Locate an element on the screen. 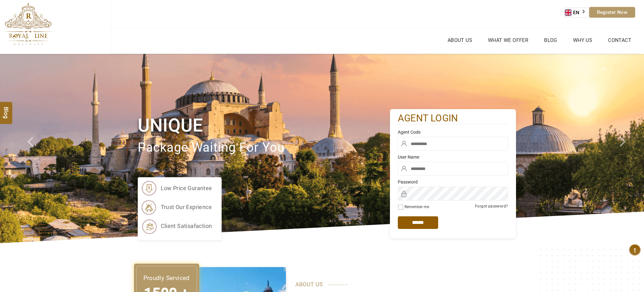 This screenshot has height=292, width=644. li: low price gurantee is located at coordinates (177, 188).